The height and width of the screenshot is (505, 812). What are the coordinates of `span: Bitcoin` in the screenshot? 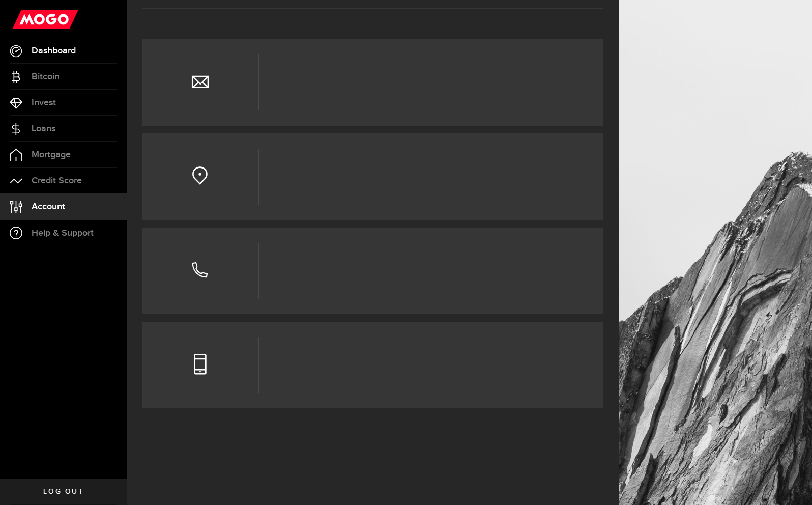 It's located at (45, 77).